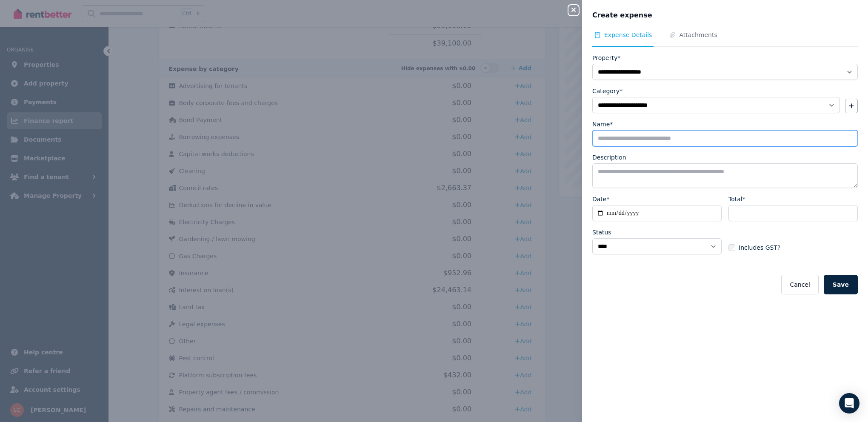 This screenshot has width=868, height=422. What do you see at coordinates (800, 285) in the screenshot?
I see `button: Cancel` at bounding box center [800, 285].